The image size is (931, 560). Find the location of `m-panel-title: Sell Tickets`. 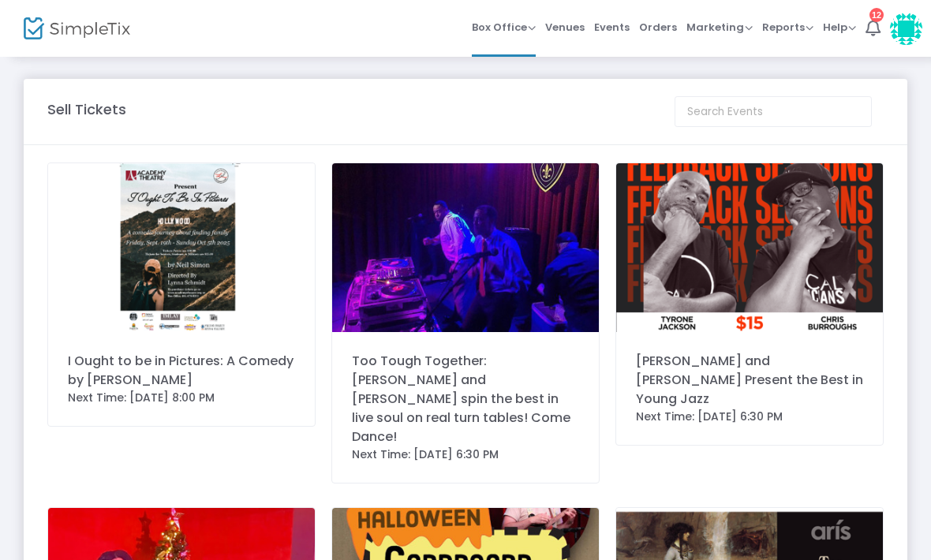

m-panel-title: Sell Tickets is located at coordinates (87, 109).